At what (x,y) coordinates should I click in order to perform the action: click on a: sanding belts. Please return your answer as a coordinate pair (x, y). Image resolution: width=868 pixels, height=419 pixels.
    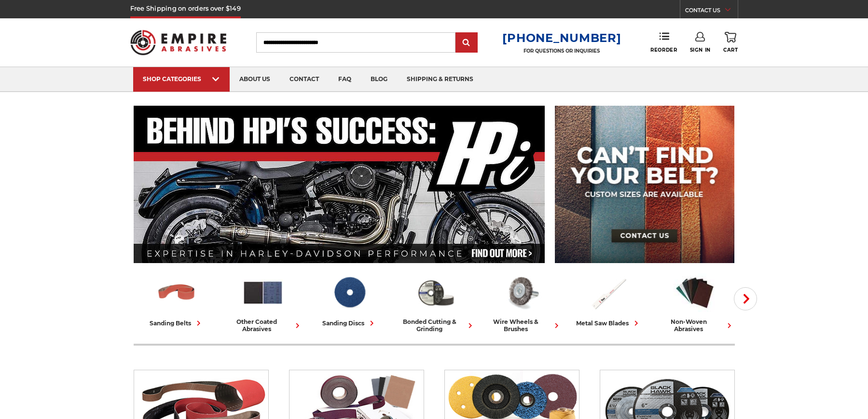
    Looking at the image, I should click on (177, 300).